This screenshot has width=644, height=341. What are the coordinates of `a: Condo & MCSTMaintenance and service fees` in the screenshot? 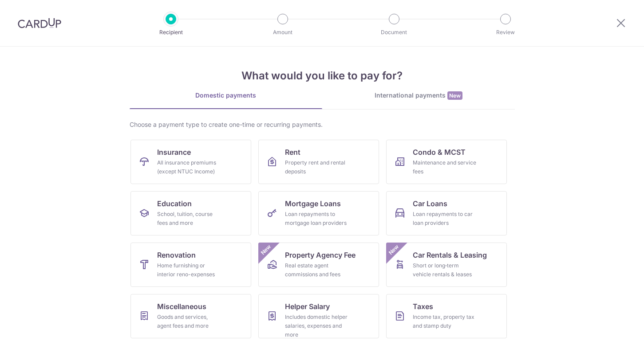 It's located at (447, 162).